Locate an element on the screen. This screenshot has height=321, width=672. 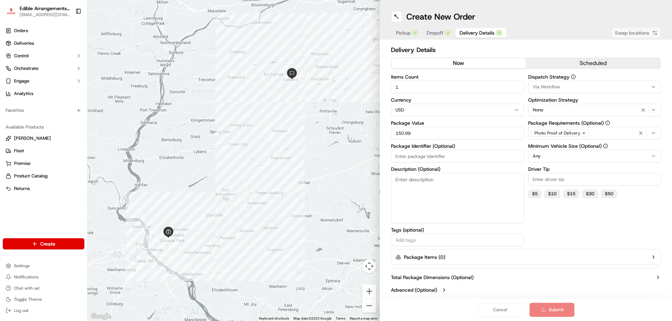
a: Deliveries is located at coordinates (43, 43).